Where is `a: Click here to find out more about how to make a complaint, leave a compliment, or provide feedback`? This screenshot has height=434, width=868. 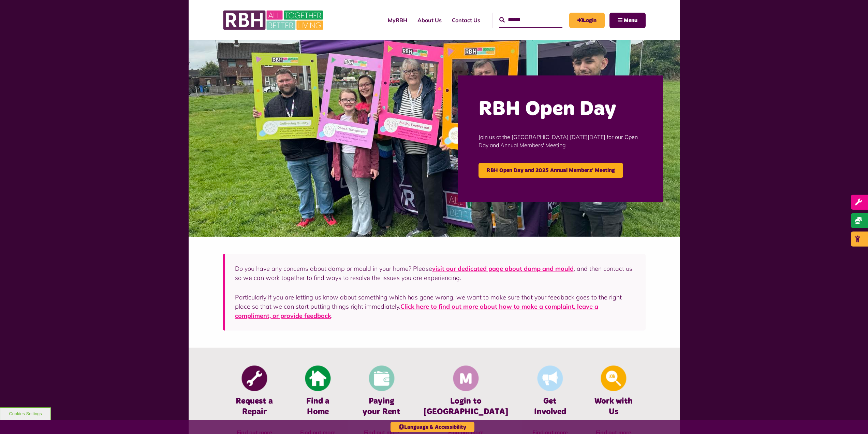
a: Click here to find out more about how to make a complaint, leave a compliment, or provide feedback is located at coordinates (417, 311).